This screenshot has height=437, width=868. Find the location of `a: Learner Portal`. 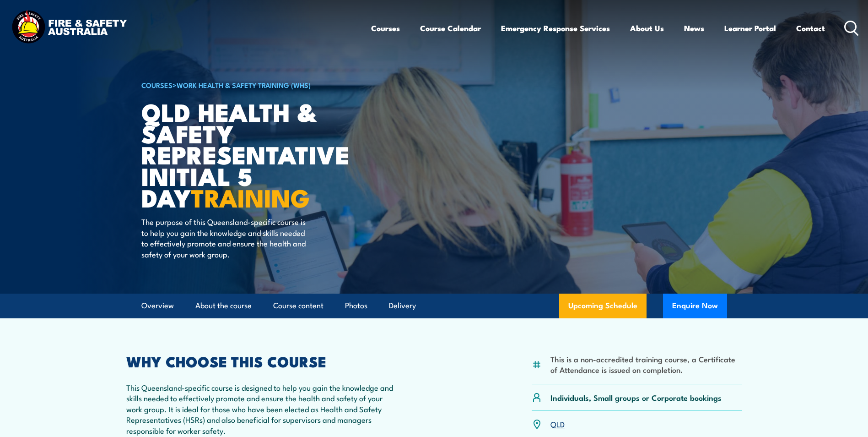

a: Learner Portal is located at coordinates (750, 28).